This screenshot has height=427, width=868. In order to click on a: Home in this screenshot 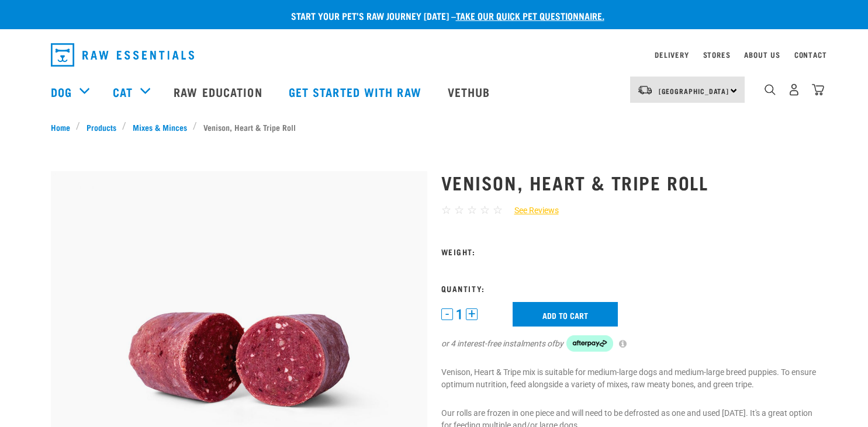, I will do `click(64, 127)`.